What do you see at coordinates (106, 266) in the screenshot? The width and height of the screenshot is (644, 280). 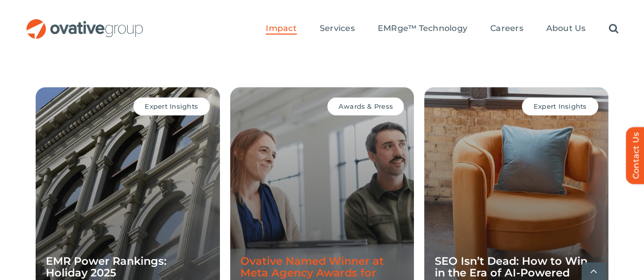 I see `a: EMR Power Rankings: Holiday 2025` at bounding box center [106, 266].